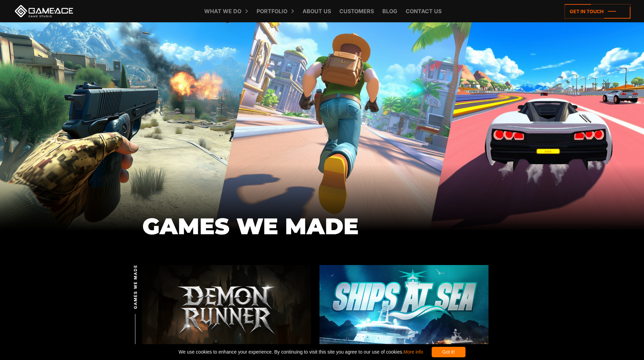 Image resolution: width=644 pixels, height=360 pixels. I want to click on h1: GAMES WE MADE, so click(322, 226).